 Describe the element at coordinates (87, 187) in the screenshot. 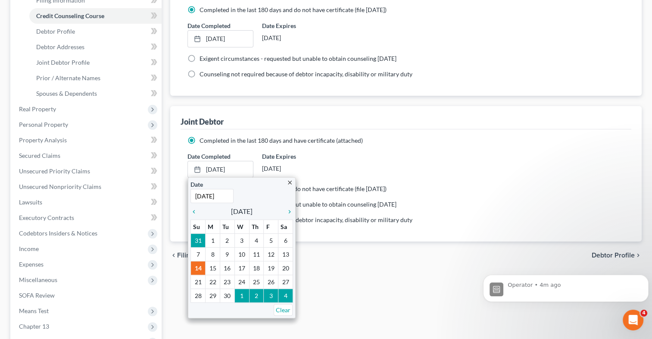

I see `a: Unsecured Nonpriority Claims` at that location.